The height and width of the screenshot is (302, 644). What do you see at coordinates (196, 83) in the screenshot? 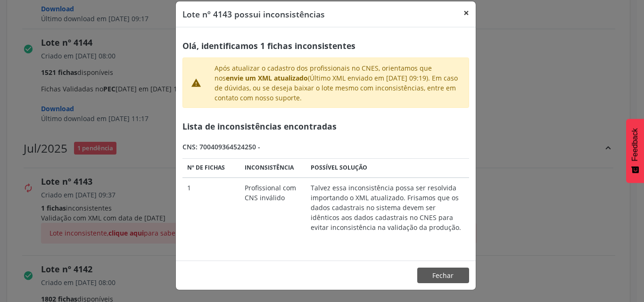
I see `i: warning` at bounding box center [196, 83].